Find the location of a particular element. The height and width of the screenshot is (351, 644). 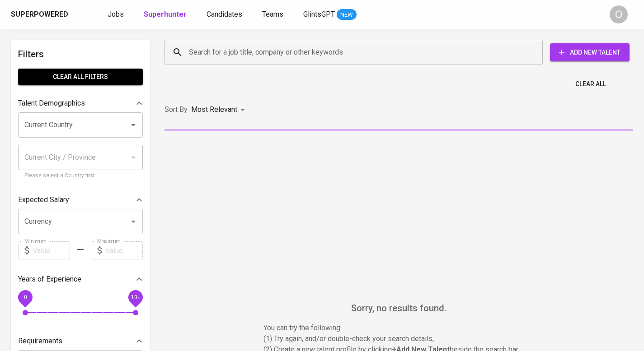

h6: Sorry, no results found. is located at coordinates (398, 308).